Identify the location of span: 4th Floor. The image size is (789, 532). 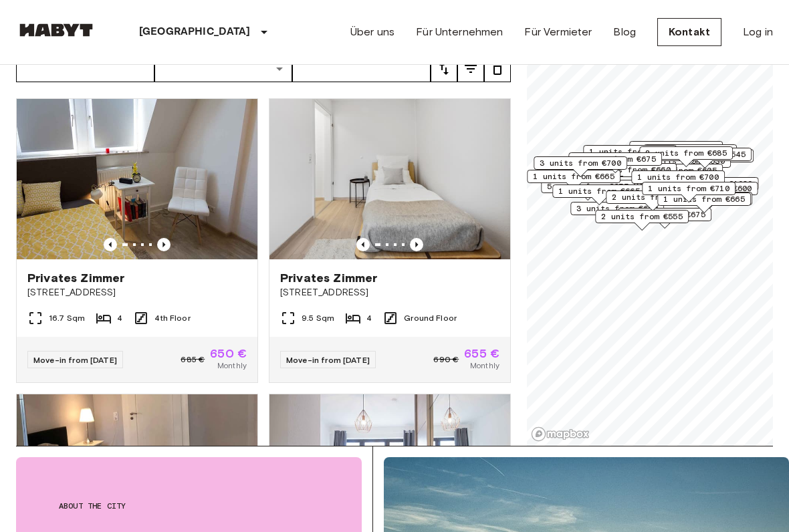
(172, 319).